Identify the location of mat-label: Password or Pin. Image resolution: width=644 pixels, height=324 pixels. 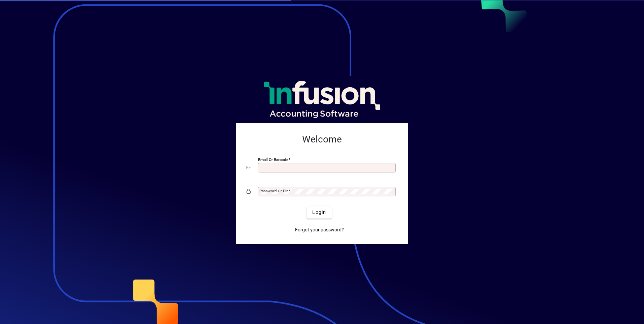
(274, 191).